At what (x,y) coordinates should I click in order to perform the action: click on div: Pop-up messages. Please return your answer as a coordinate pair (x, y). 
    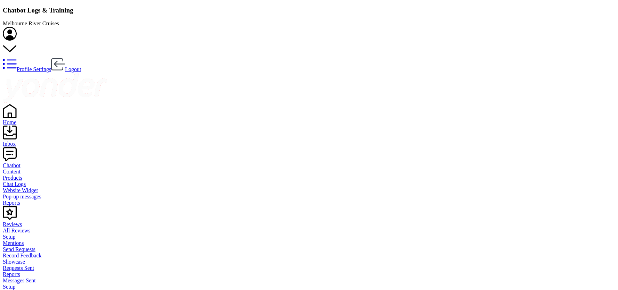
    Looking at the image, I should click on (309, 197).